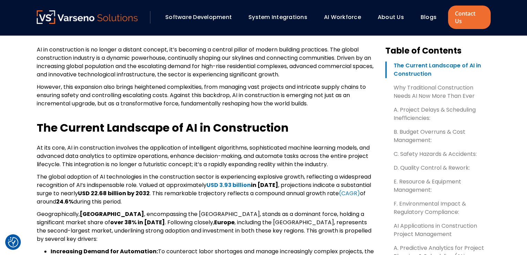  Describe the element at coordinates (87, 17) in the screenshot. I see `a: Varseno Solutions – Product Engineering & IT Services` at that location.